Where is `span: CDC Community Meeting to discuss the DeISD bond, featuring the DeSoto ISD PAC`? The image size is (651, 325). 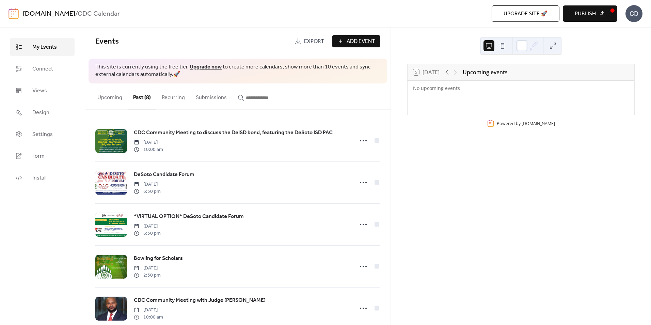
span: CDC Community Meeting to discuss the DeISD bond, featuring the DeSoto ISD PAC is located at coordinates (233, 133).